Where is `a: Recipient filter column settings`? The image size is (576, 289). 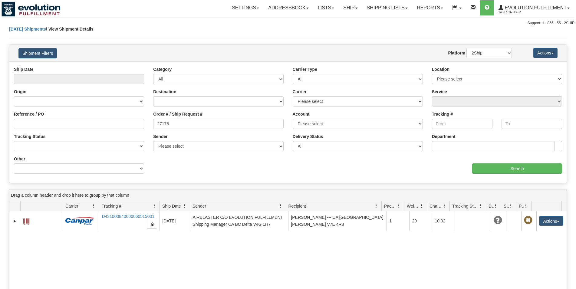
a: Recipient filter column settings is located at coordinates (376, 206).